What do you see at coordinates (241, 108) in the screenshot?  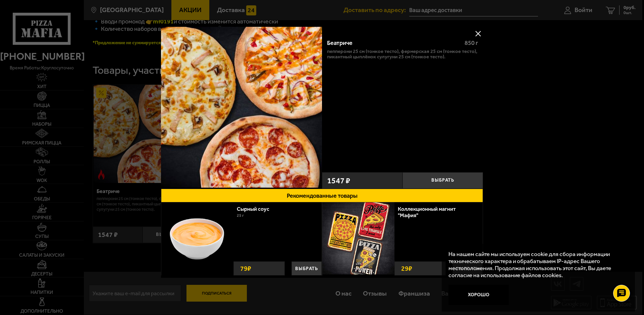 I see `a: Беатриче` at bounding box center [241, 108].